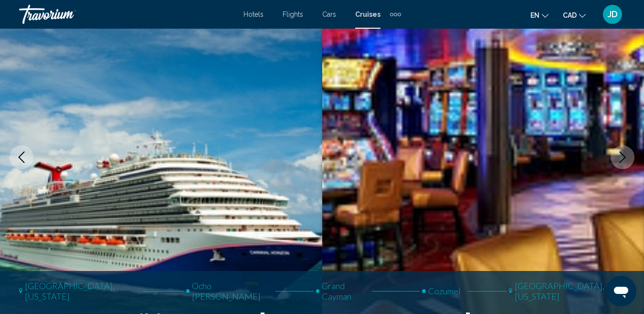 The height and width of the screenshot is (314, 644). What do you see at coordinates (539, 15) in the screenshot?
I see `button: Change language` at bounding box center [539, 15].